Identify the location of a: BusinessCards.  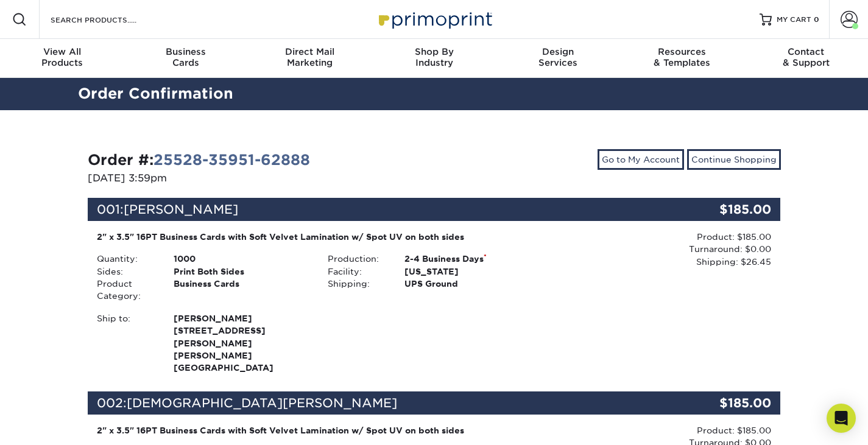
(186, 59).